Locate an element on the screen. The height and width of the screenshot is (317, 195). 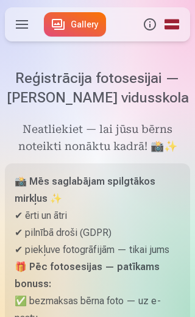
strong: 🎁 Pēc fotosesijas — patīkams bonuss: is located at coordinates (87, 275).